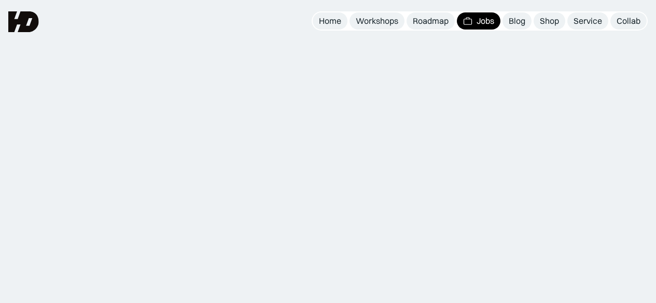 This screenshot has width=656, height=303. I want to click on div: Blog, so click(517, 21).